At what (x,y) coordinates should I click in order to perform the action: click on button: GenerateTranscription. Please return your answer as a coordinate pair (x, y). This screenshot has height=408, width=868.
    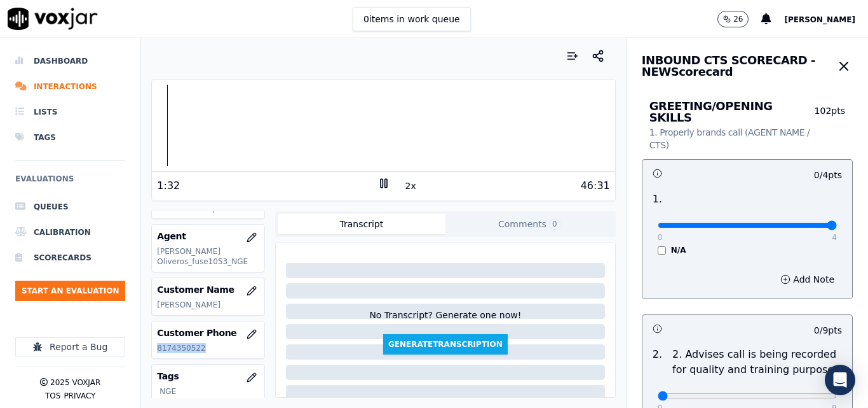
    Looking at the image, I should click on (445, 344).